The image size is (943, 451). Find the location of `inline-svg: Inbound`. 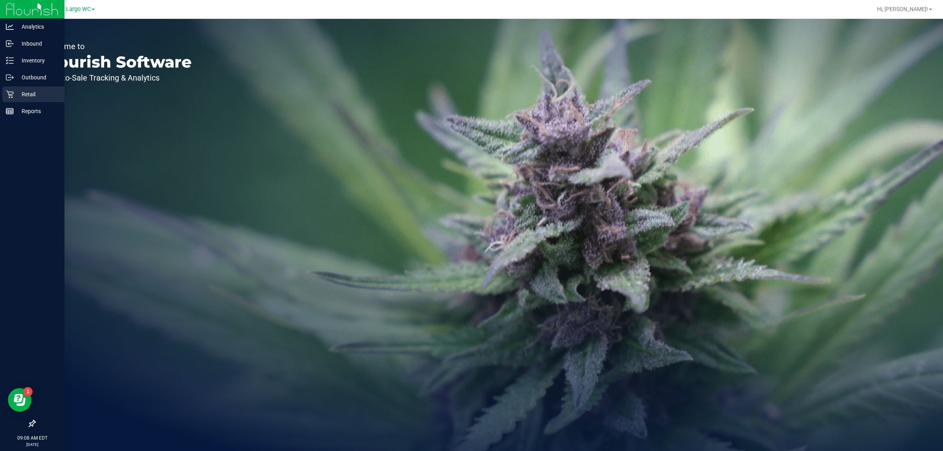

inline-svg: Inbound is located at coordinates (10, 44).